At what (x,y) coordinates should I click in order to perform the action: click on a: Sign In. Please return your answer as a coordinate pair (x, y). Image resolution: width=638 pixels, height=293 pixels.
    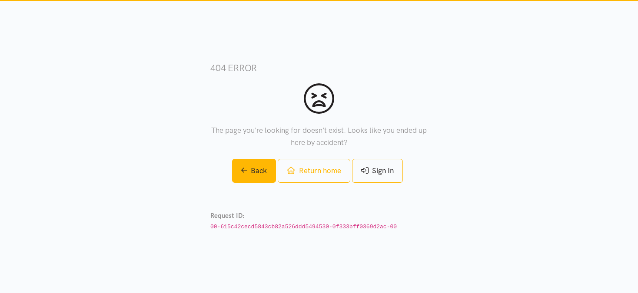
    Looking at the image, I should click on (377, 171).